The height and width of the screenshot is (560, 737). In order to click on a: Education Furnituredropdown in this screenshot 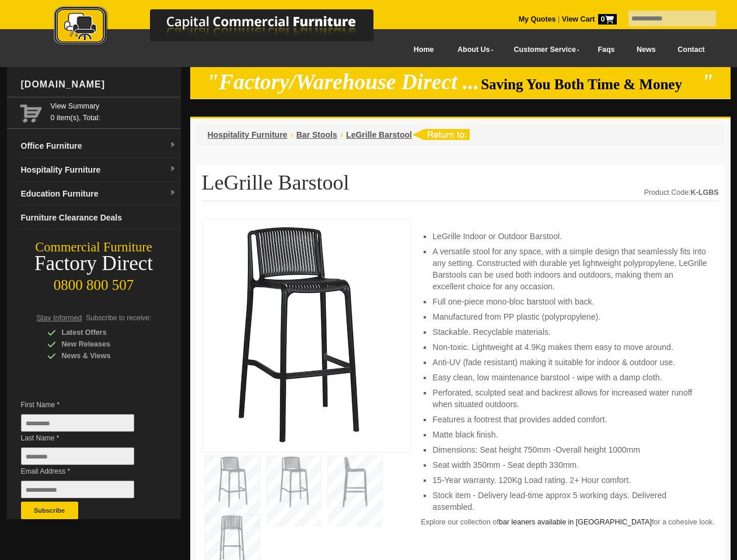, I will do `click(98, 194)`.